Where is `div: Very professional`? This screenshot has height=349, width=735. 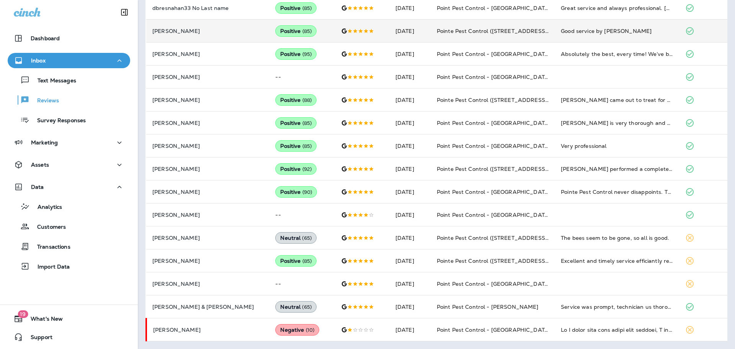 div: Very professional is located at coordinates (617, 146).